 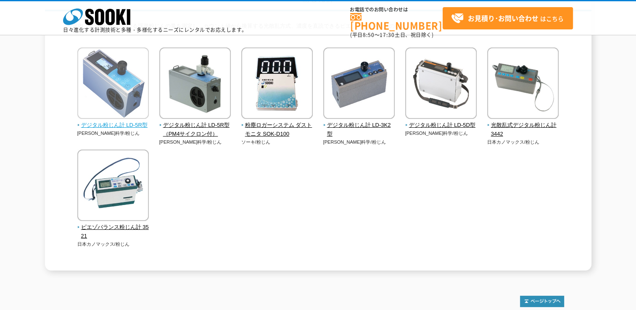 I want to click on span: デジタル粉じん計 LD-5R型（PM4サイクロン付）, so click(x=195, y=130).